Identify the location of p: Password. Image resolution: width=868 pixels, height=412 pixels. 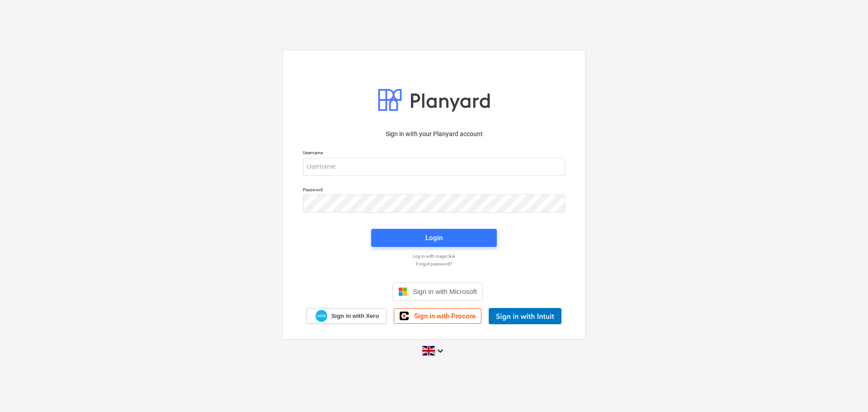
(434, 190).